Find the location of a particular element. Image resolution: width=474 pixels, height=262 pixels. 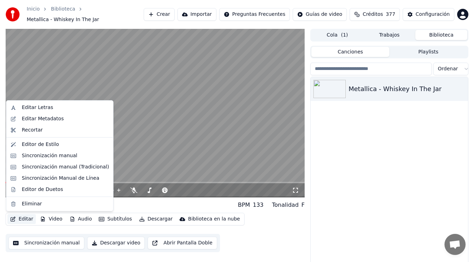

img: youka is located at coordinates (13, 14).